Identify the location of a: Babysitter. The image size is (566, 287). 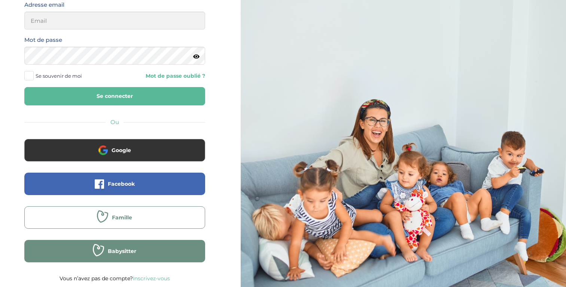
(114, 256).